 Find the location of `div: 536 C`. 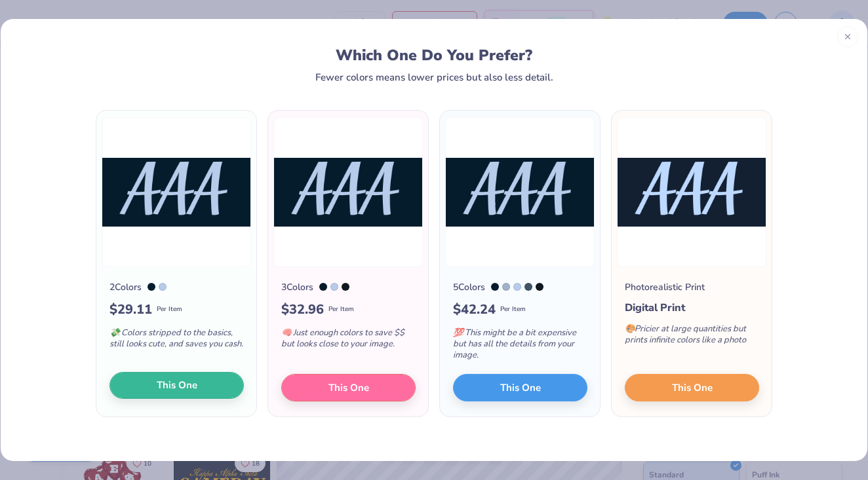

div: 536 C is located at coordinates (506, 287).